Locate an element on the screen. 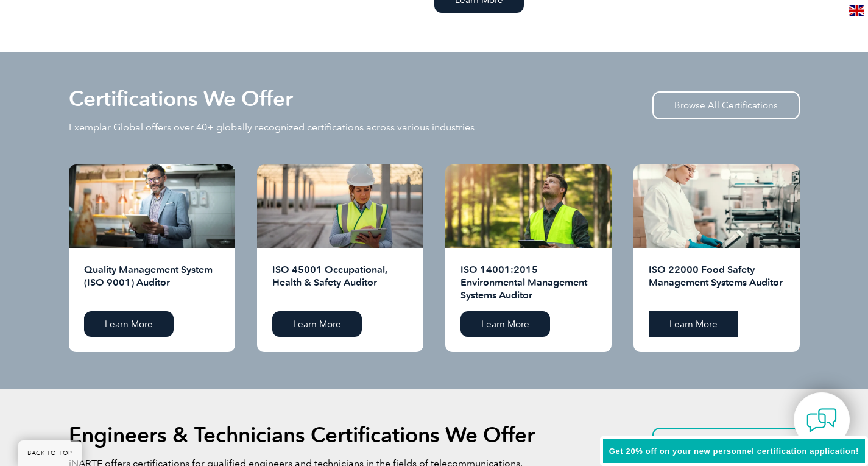  h2: Certifications We Offer is located at coordinates (181, 98).